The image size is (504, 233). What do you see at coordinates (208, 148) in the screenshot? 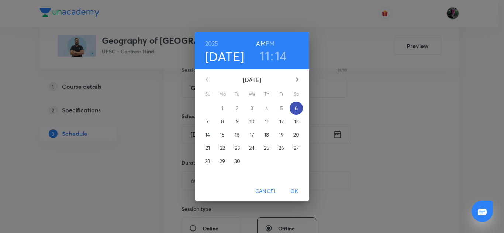
I see `p: 21` at bounding box center [208, 148].